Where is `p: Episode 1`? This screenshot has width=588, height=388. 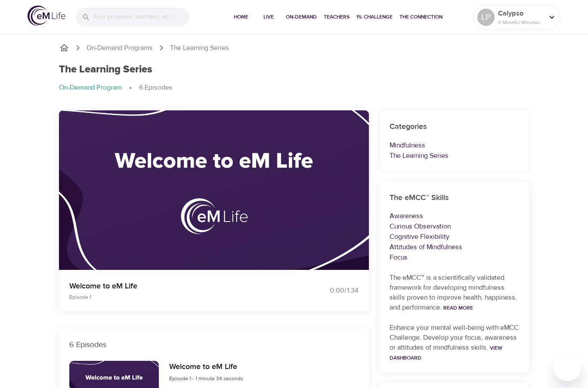
p: Episode 1 is located at coordinates (176, 297).